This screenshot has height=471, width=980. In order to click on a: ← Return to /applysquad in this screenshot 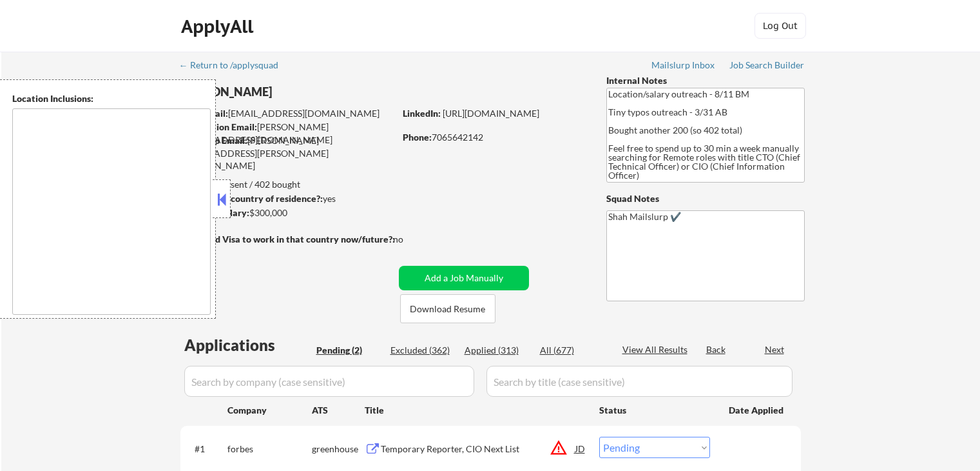, I will do `click(235, 66)`.